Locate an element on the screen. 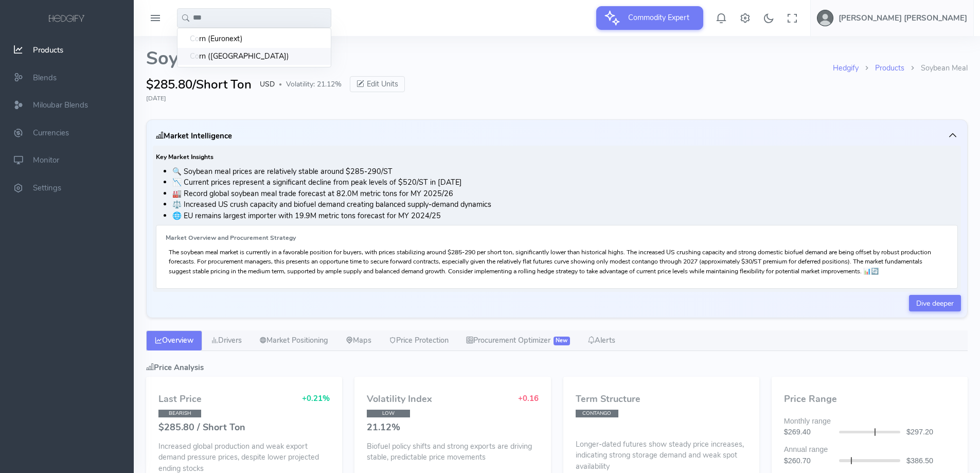 The width and height of the screenshot is (980, 473). div: $269.40 is located at coordinates (809, 433).